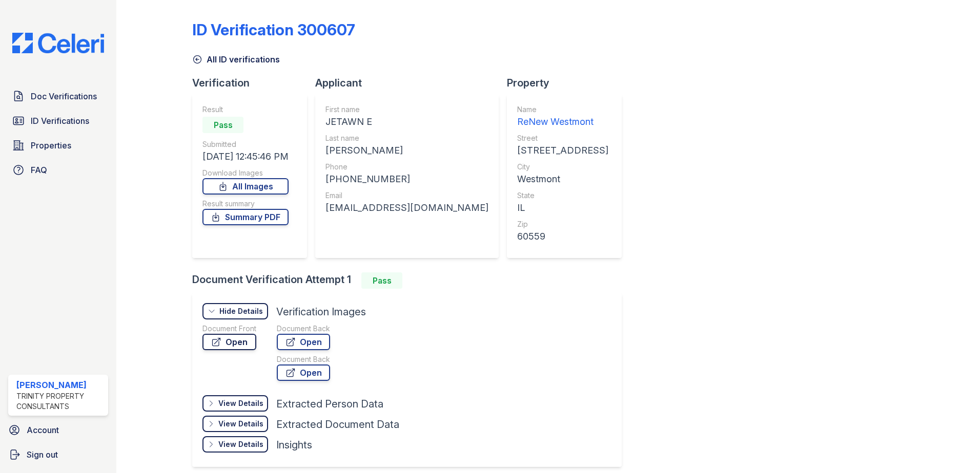 This screenshot has height=473, width=980. What do you see at coordinates (563, 179) in the screenshot?
I see `div: Westmont` at bounding box center [563, 179].